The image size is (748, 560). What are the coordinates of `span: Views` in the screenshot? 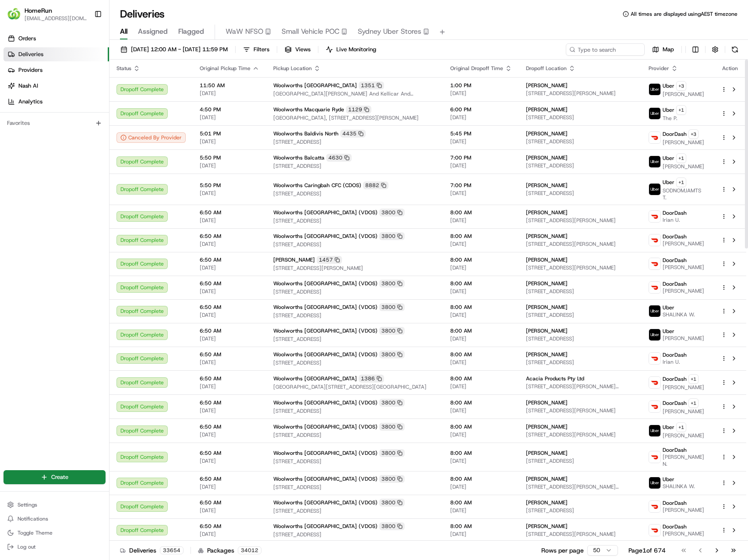 It's located at (303, 49).